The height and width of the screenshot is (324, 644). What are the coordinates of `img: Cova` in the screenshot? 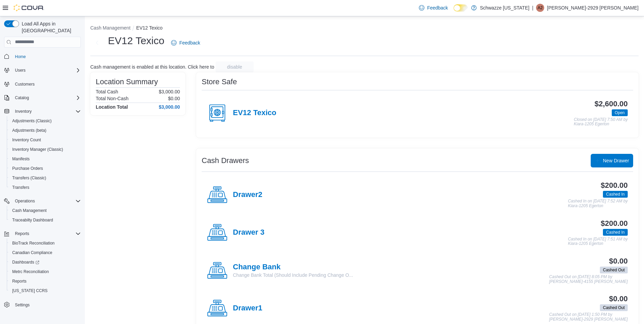 It's located at (29, 8).